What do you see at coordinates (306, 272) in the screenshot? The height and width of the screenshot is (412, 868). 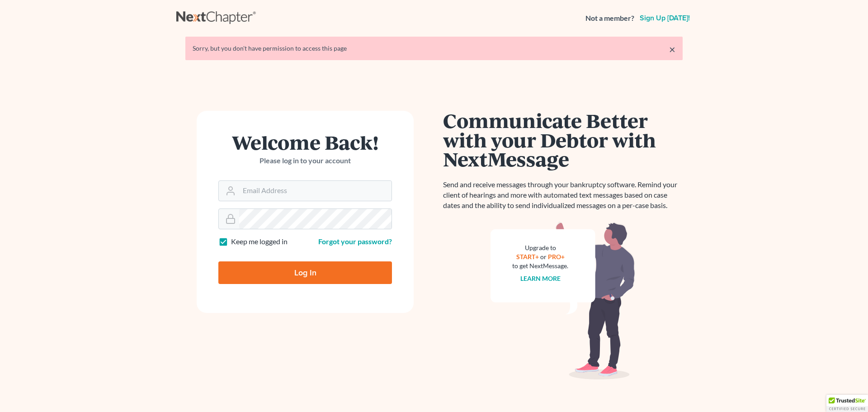 I see `input: Log In` at bounding box center [306, 272].